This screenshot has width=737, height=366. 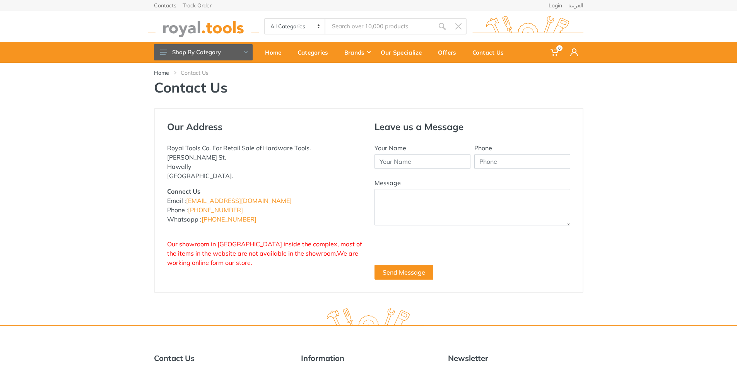 I want to click on select: Category, so click(x=295, y=26).